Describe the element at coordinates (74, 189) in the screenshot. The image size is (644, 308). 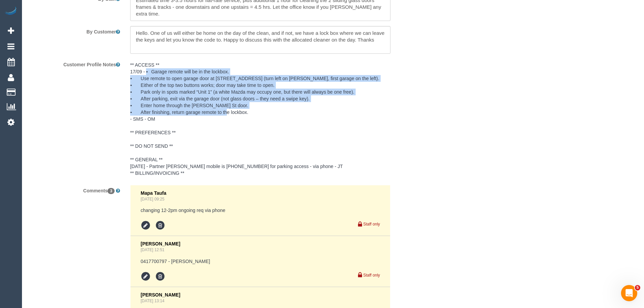
I see `label: Comments` at that location.